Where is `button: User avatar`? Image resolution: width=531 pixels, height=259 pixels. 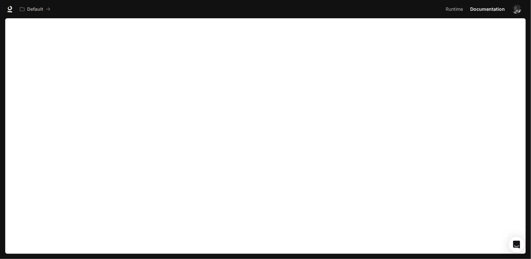
button: User avatar is located at coordinates (517, 9).